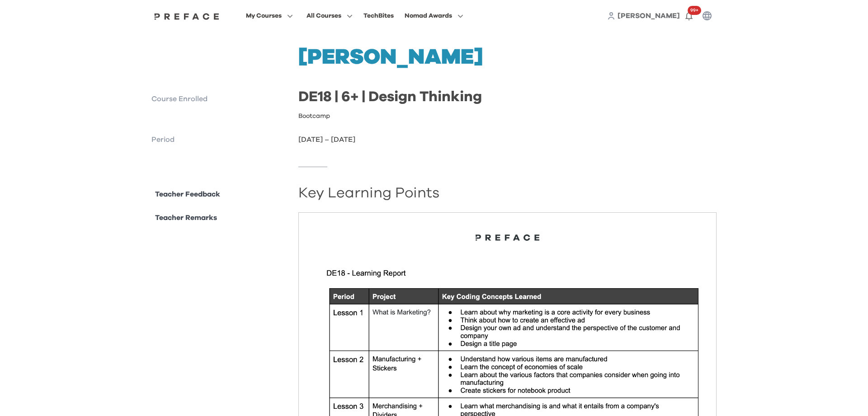 The width and height of the screenshot is (868, 416). I want to click on h2: Key Learning Points, so click(508, 194).